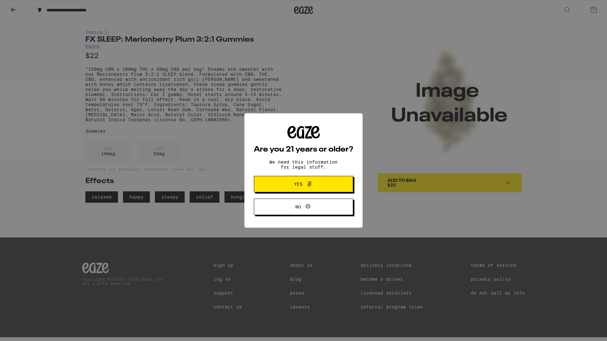 The width and height of the screenshot is (607, 341). Describe the element at coordinates (303, 207) in the screenshot. I see `button: No` at that location.